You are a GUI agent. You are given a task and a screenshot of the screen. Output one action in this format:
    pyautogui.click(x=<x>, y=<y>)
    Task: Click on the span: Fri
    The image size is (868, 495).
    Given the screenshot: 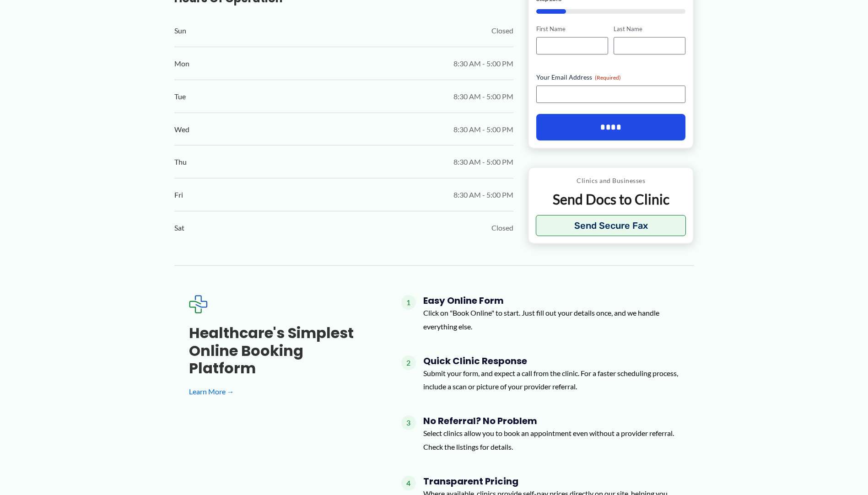 What is the action you would take?
    pyautogui.click(x=179, y=194)
    